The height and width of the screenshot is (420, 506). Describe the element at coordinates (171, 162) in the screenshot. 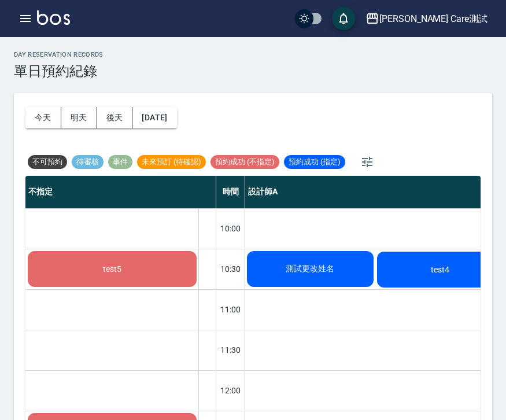

I see `span: 未來預訂 (待確認)` at that location.